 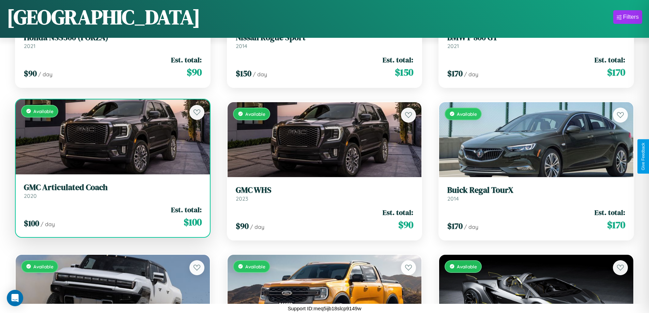 What do you see at coordinates (113, 41) in the screenshot?
I see `a: Honda NSS300 (FORZA)2021` at bounding box center [113, 41].